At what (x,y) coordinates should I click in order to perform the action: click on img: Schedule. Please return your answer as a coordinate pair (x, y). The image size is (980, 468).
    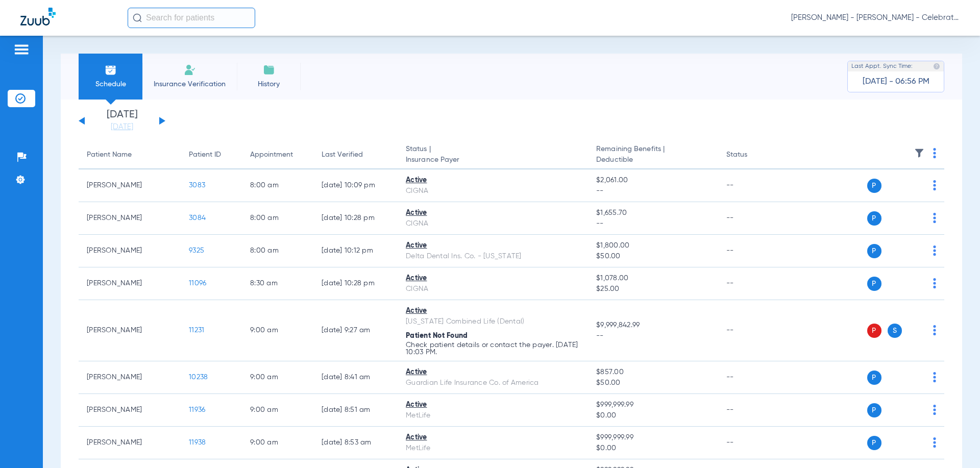
    Looking at the image, I should click on (111, 70).